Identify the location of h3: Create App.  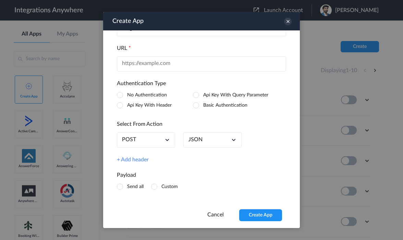
(128, 21).